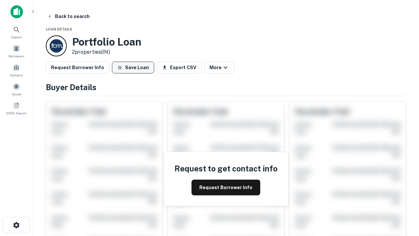 Image resolution: width=419 pixels, height=236 pixels. Describe the element at coordinates (107, 42) in the screenshot. I see `h3: Portfolio Loan` at that location.